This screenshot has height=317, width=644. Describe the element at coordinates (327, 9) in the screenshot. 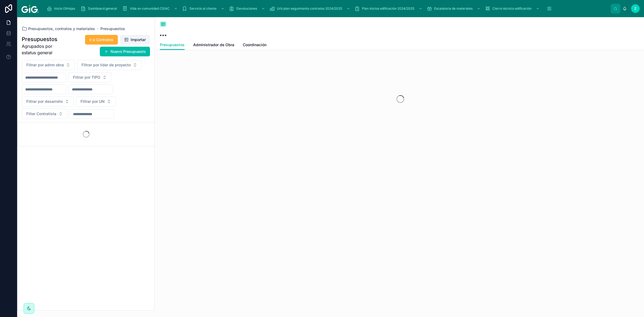

I see `div: scrollable content` at that location.